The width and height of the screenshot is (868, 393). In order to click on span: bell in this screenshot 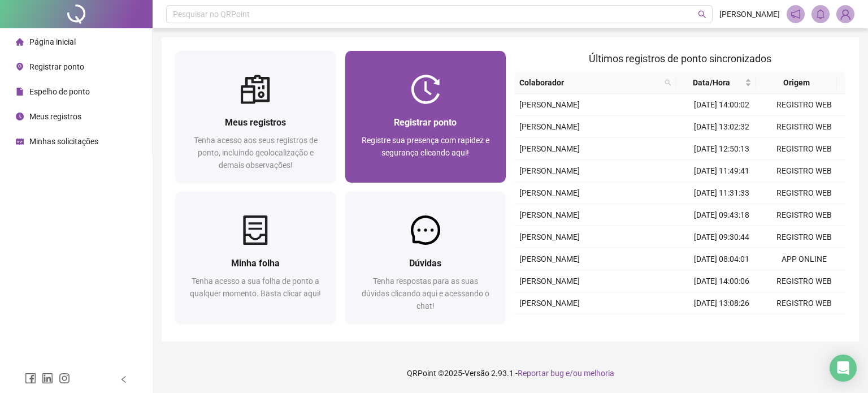, I will do `click(820, 14)`.